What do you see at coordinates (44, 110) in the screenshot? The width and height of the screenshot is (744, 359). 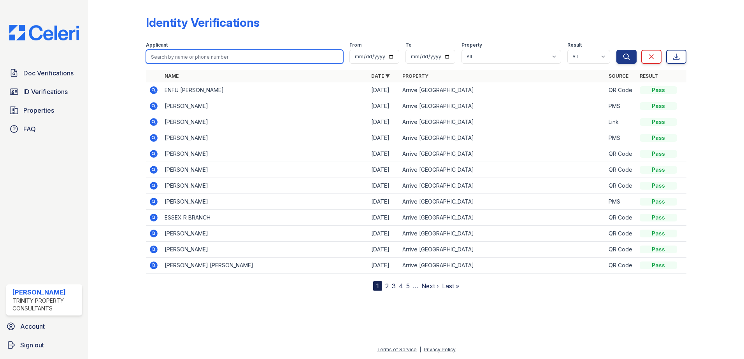 I see `a: Properties` at bounding box center [44, 110].